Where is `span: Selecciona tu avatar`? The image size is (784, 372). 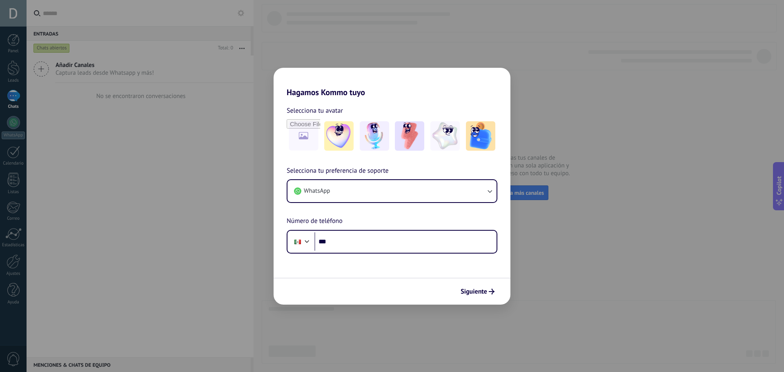 span: Selecciona tu avatar is located at coordinates (315, 111).